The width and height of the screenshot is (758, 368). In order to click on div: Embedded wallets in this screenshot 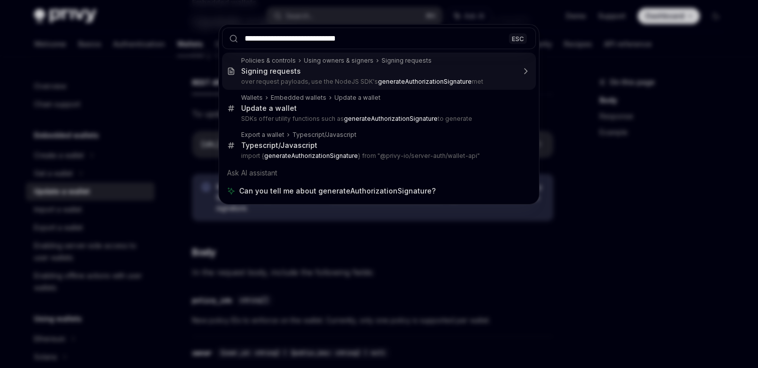, I will do `click(298, 98)`.